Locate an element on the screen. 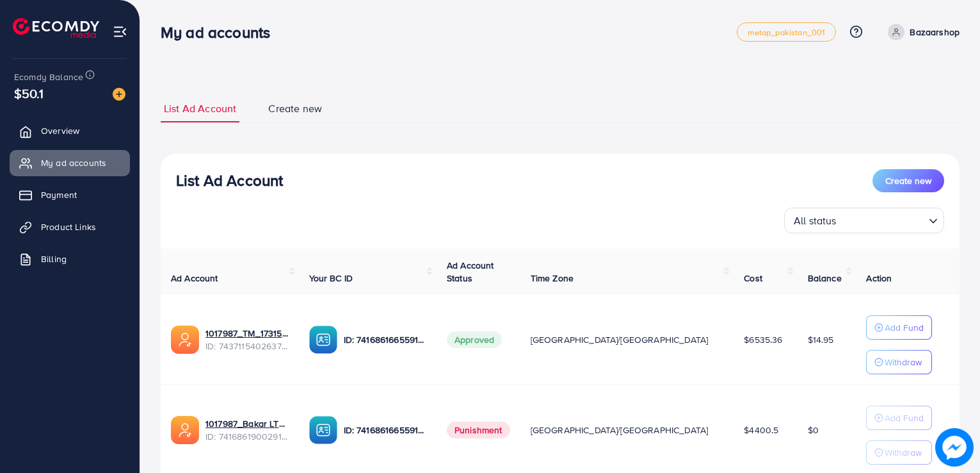  span: All status is located at coordinates (815, 221).